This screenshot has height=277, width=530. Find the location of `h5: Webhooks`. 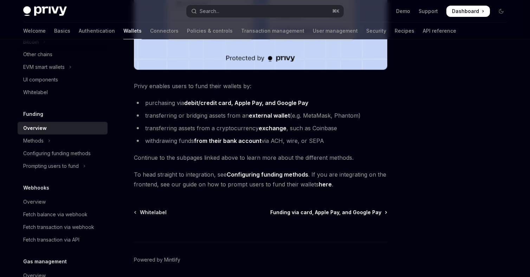

h5: Webhooks is located at coordinates (36, 188).